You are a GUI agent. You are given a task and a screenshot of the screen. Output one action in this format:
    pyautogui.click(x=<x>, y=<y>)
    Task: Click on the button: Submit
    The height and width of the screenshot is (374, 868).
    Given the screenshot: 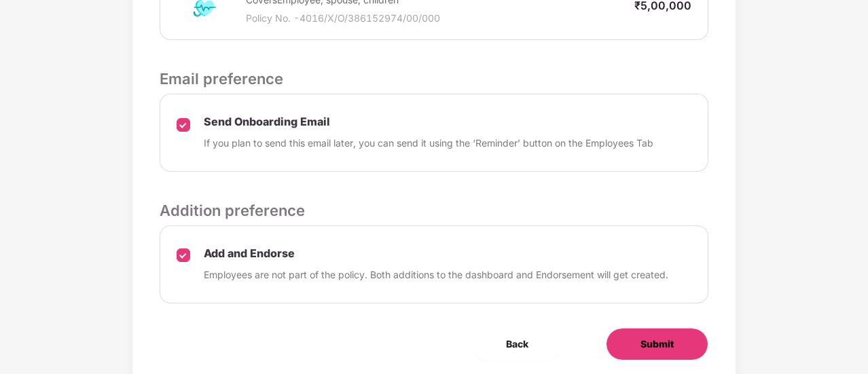 What is the action you would take?
    pyautogui.click(x=657, y=344)
    